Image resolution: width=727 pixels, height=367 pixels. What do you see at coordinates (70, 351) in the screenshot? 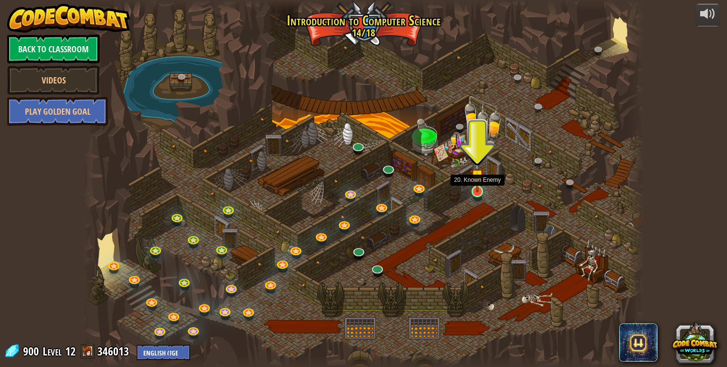
I see `span: 12` at bounding box center [70, 351].